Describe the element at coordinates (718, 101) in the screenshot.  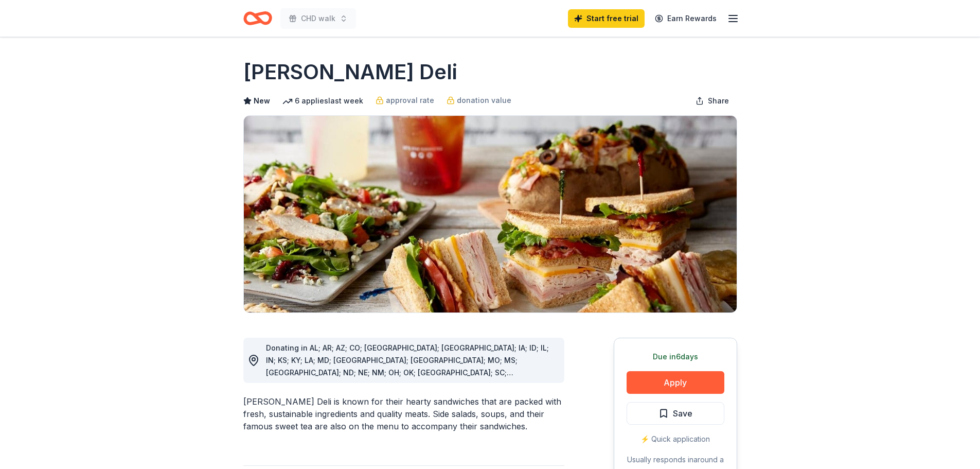
I see `span: Share` at that location.